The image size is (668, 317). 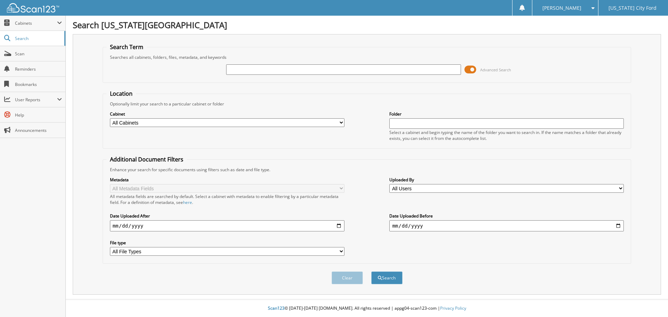 What do you see at coordinates (38, 84) in the screenshot?
I see `span: Bookmarks` at bounding box center [38, 84].